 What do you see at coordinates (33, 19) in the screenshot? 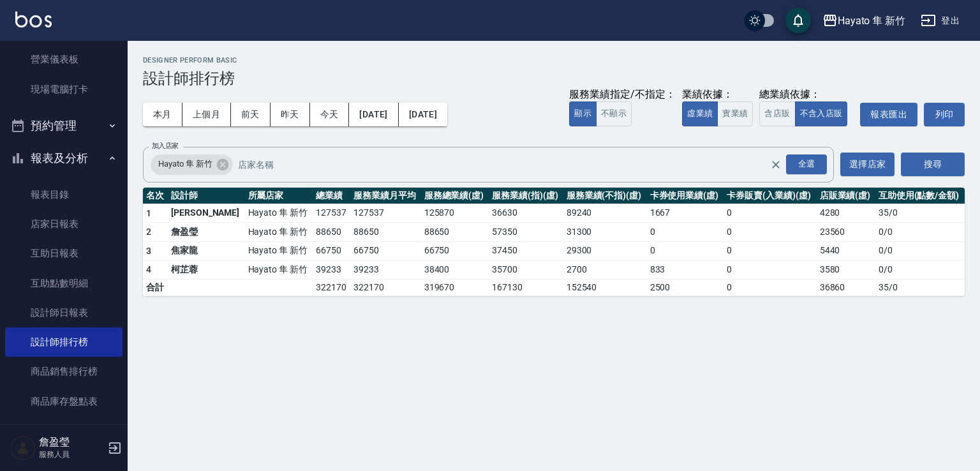
I see `img: Logo` at bounding box center [33, 19].